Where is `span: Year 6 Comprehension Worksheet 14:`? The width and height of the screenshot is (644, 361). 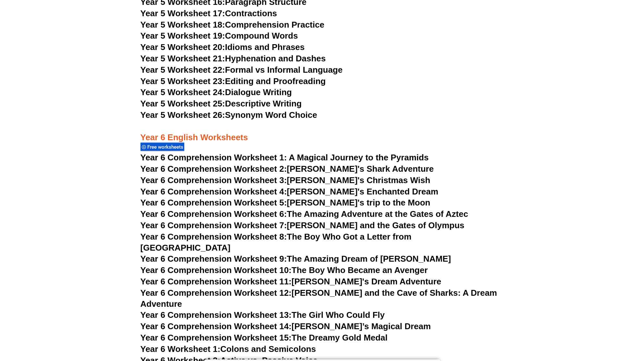 span: Year 6 Comprehension Worksheet 14: is located at coordinates (216, 326).